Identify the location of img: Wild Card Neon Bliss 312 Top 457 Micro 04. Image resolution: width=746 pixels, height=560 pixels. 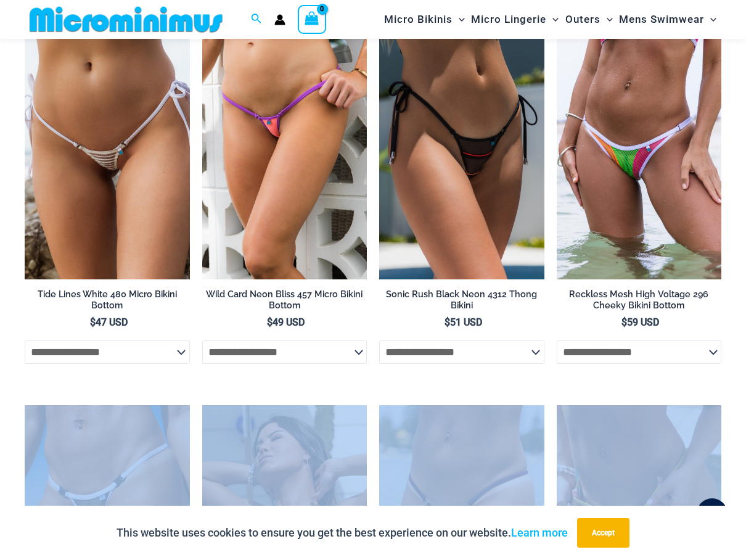
(285, 155).